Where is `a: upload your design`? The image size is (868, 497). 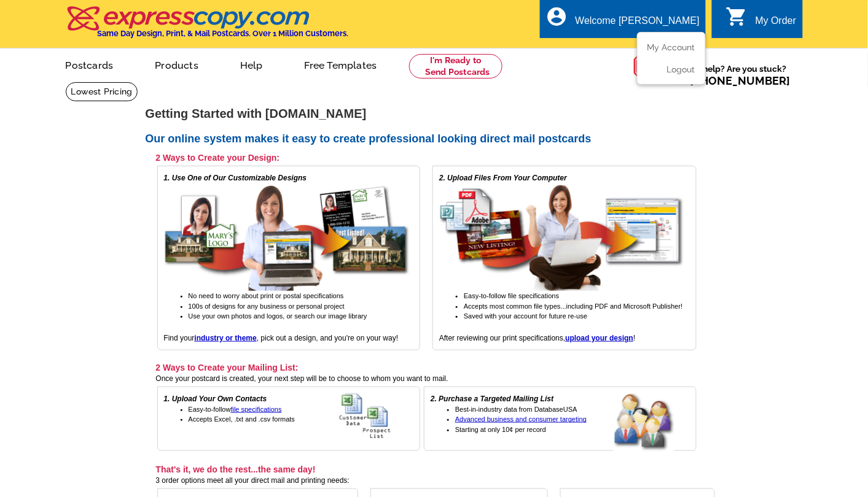
a: upload your design is located at coordinates (599, 338).